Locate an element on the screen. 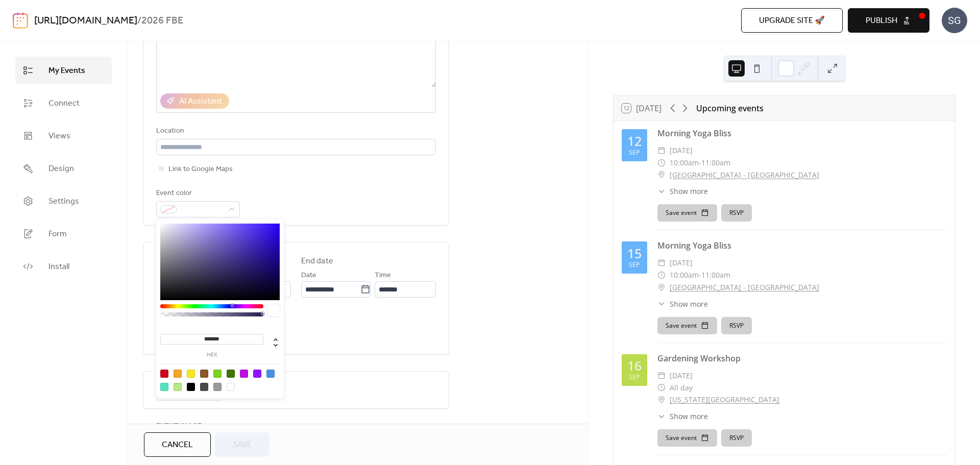 Image resolution: width=980 pixels, height=465 pixels. b: 2026 FBE is located at coordinates (163, 21).